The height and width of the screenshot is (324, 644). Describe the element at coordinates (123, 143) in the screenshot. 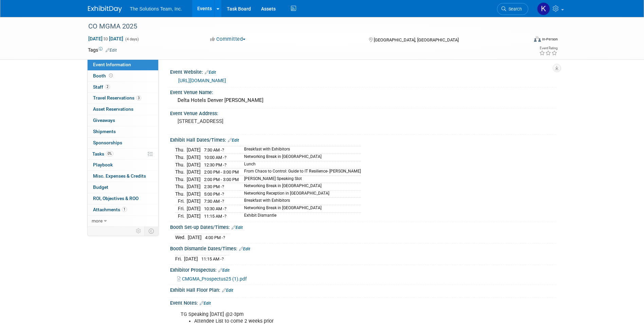

I see `a: Sponsorships` at that location.